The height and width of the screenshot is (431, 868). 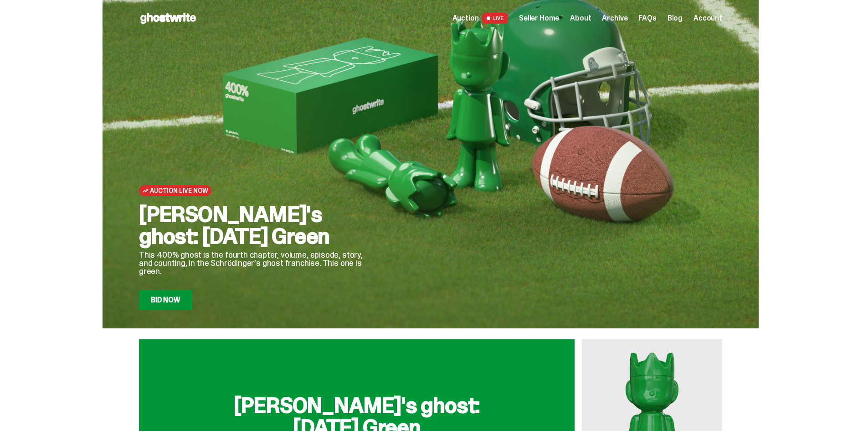 I want to click on span: Seller Home, so click(x=539, y=18).